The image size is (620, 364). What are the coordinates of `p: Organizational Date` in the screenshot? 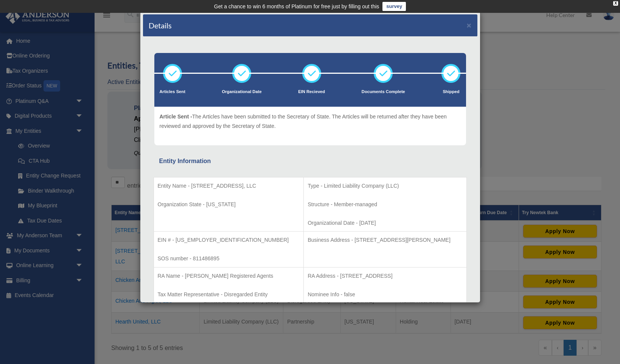 It's located at (242, 92).